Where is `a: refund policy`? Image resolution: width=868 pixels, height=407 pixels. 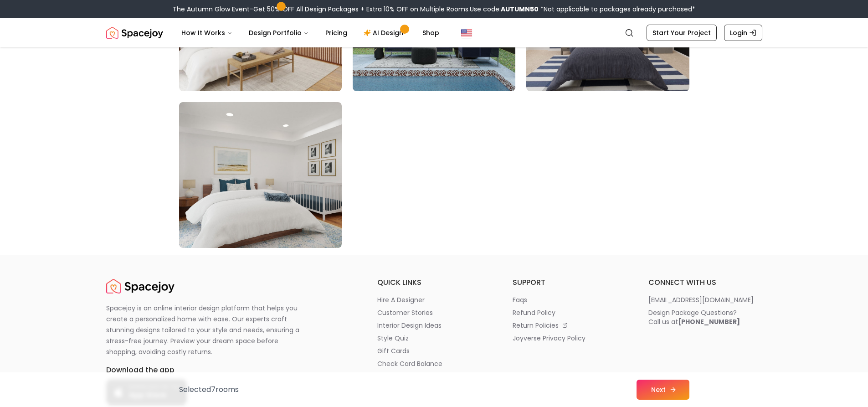
a: refund policy is located at coordinates (569, 313).